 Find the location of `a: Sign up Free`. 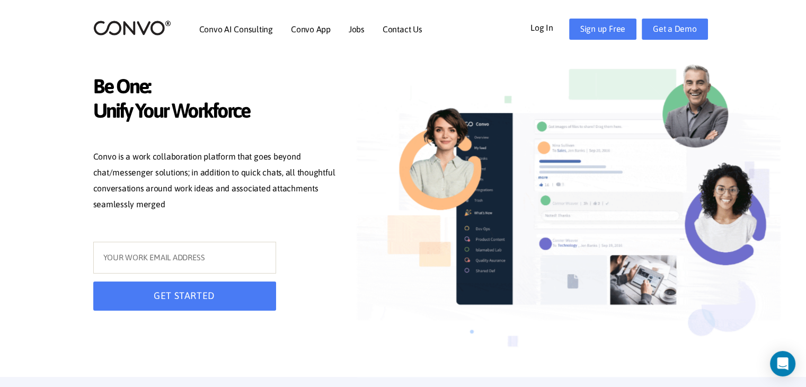

a: Sign up Free is located at coordinates (603, 29).